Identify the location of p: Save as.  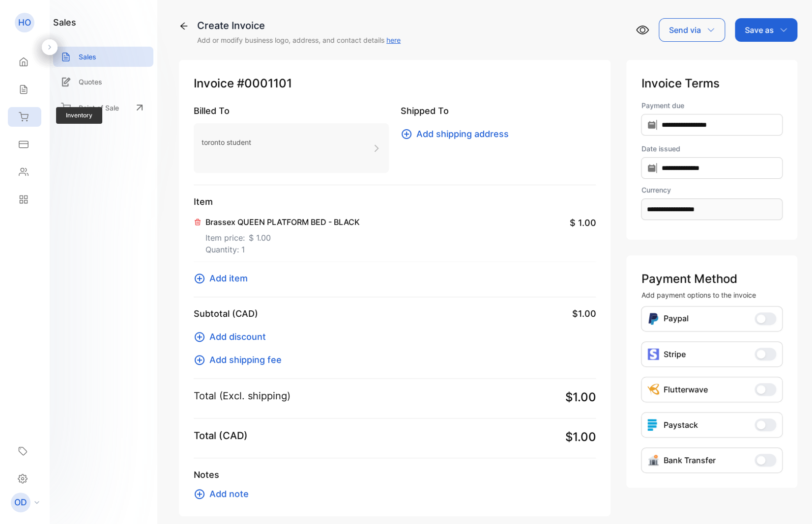
(759, 30).